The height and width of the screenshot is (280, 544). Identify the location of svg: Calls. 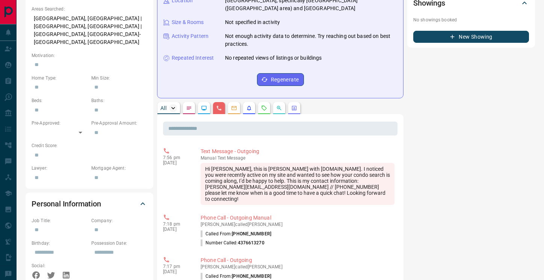
(219, 108).